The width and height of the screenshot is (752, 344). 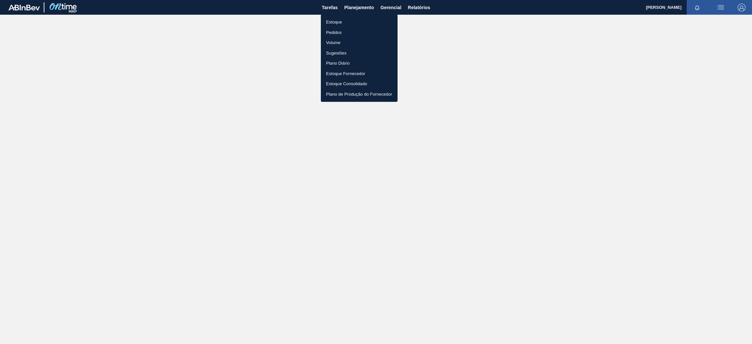 I want to click on li: Estoque Fornecedor, so click(x=359, y=74).